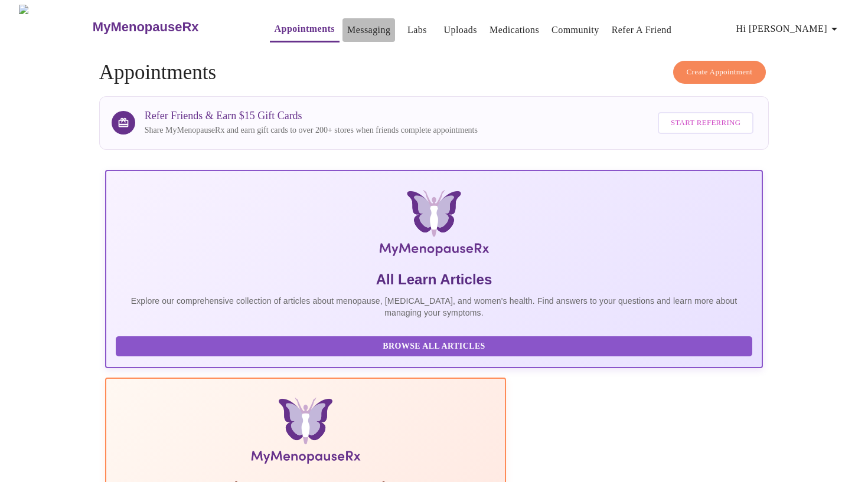 This screenshot has width=868, height=482. Describe the element at coordinates (146, 27) in the screenshot. I see `h3: MyMenopauseRx` at that location.